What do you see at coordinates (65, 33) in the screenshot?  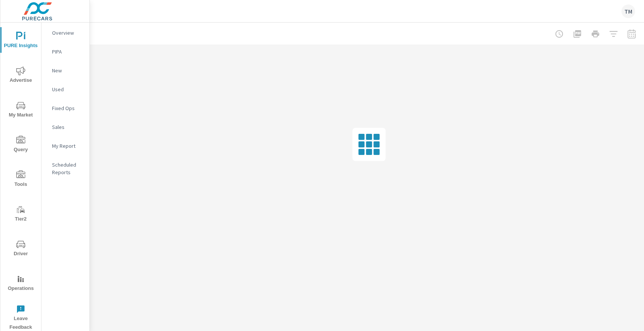 I see `div: Overview` at bounding box center [65, 33].